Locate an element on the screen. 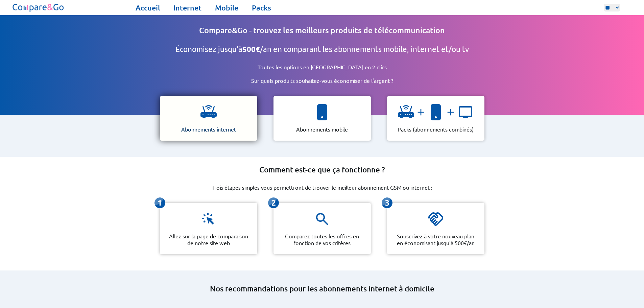 The image size is (644, 308). p: Allez sur la page de comparaison de notre site web is located at coordinates (208, 240).